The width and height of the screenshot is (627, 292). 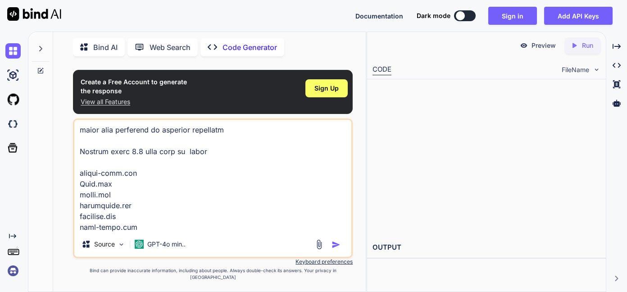 What do you see at coordinates (134, 86) in the screenshot?
I see `h1: Create a Free Account to generate the response` at bounding box center [134, 86].